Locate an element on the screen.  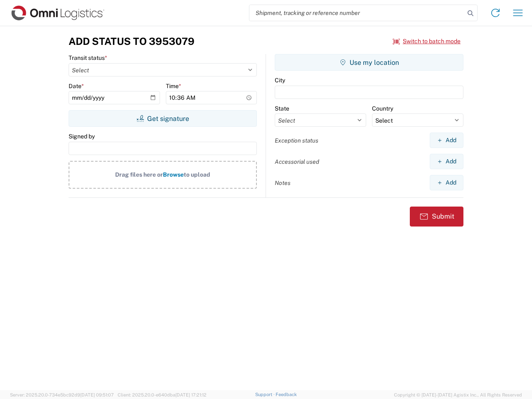
span: Client: 2025.20.0-e640dba is located at coordinates (163, 395).